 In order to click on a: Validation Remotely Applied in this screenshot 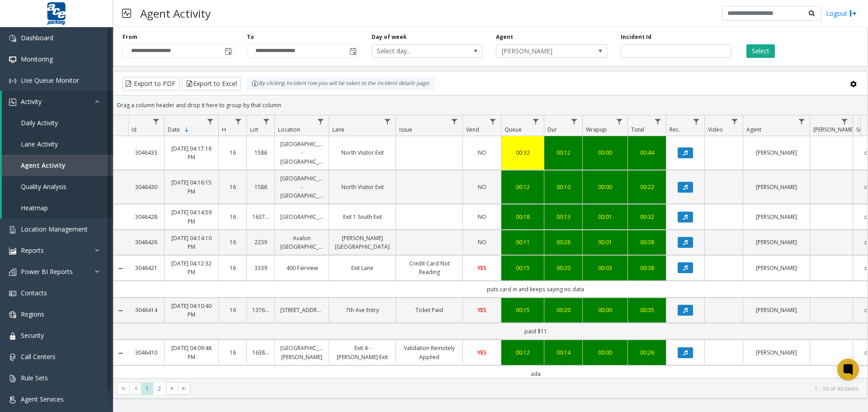, I will do `click(429, 352)`.